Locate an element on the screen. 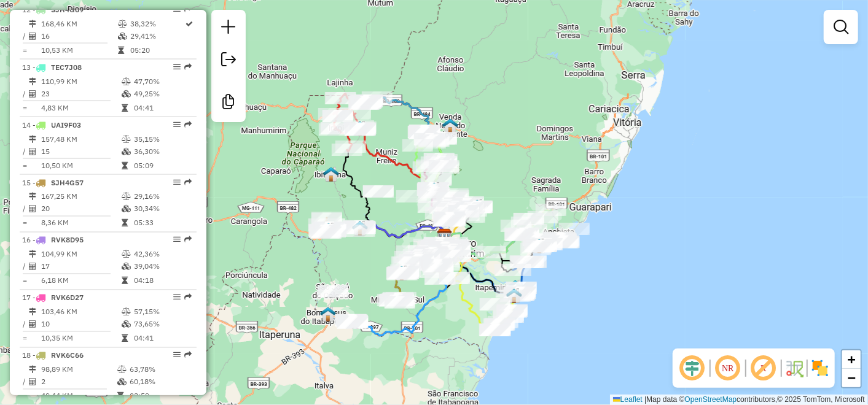 The width and height of the screenshot is (868, 405). td: 38,32% is located at coordinates (157, 24).